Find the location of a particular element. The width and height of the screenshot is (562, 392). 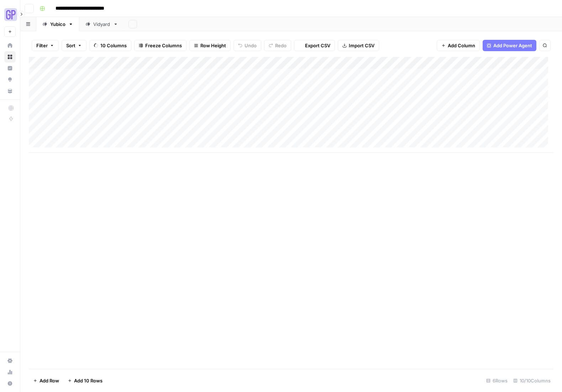

div: 10/10 Columns is located at coordinates (532, 381).